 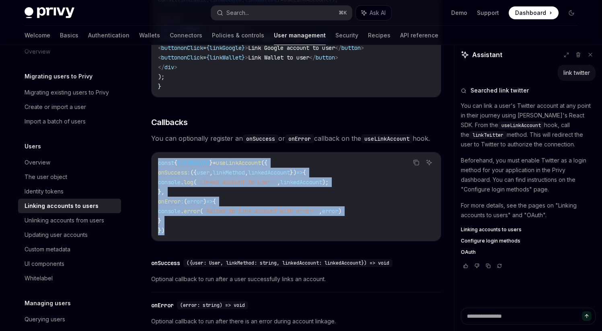 What do you see at coordinates (33, 146) in the screenshot?
I see `h5: Users` at bounding box center [33, 146].